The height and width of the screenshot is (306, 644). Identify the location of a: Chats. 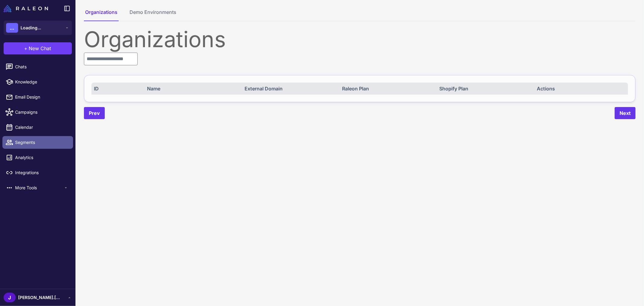
(38, 67).